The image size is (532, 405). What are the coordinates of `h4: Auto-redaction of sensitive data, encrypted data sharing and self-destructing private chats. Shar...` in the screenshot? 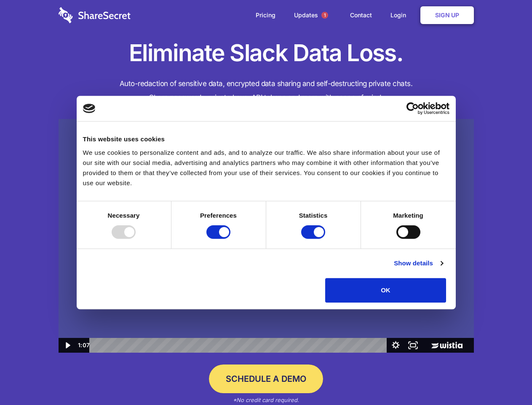 It's located at (266, 91).